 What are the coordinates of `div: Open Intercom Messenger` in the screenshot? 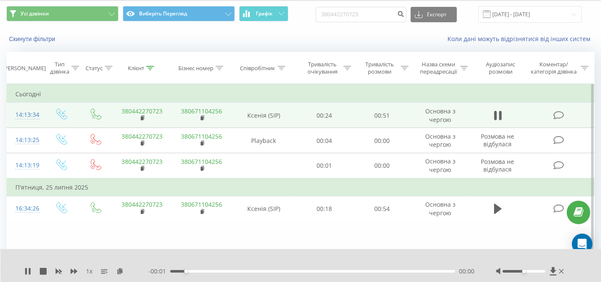 It's located at (582, 244).